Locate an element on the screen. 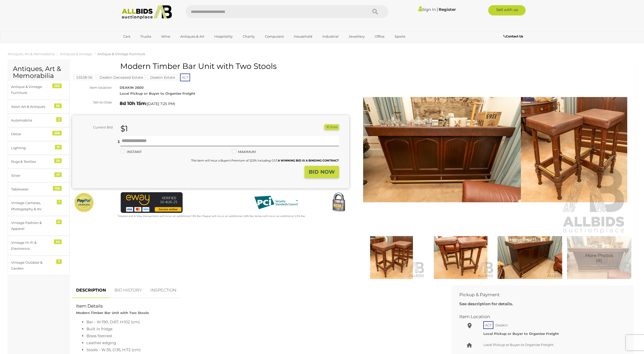  h1: Modern Timber Bar Unit with Two Stools is located at coordinates (212, 66).